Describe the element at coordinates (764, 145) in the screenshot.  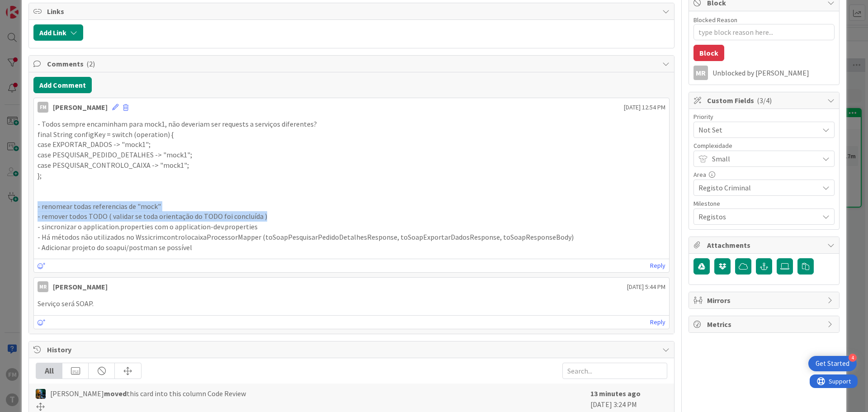
I see `div: Complexidade` at that location.